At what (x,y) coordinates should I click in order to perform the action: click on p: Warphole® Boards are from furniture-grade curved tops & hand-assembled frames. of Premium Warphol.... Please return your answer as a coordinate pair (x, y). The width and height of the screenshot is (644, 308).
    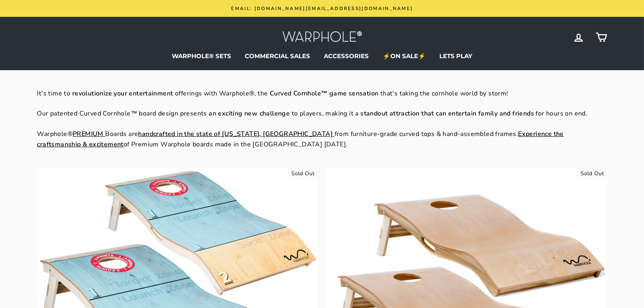
    Looking at the image, I should click on (323, 139).